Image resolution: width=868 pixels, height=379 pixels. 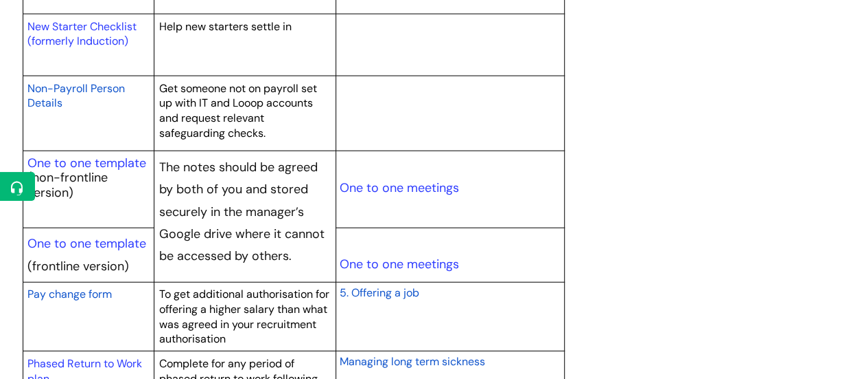 What do you see at coordinates (412, 360) in the screenshot?
I see `span: Managing long term sickness` at bounding box center [412, 360].